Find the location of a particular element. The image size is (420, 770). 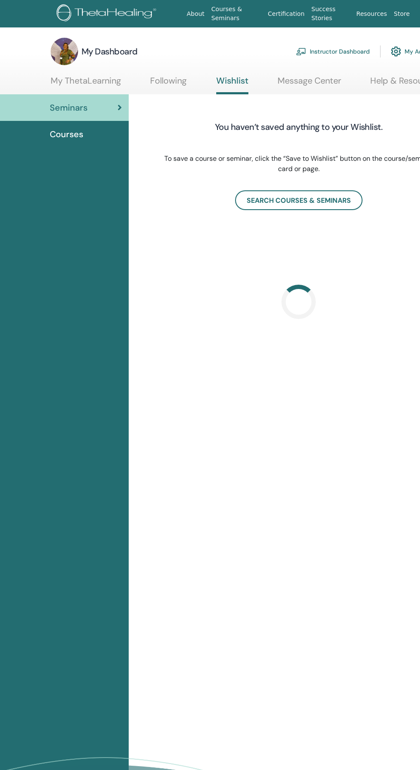

a: Wishlist is located at coordinates (232, 85).